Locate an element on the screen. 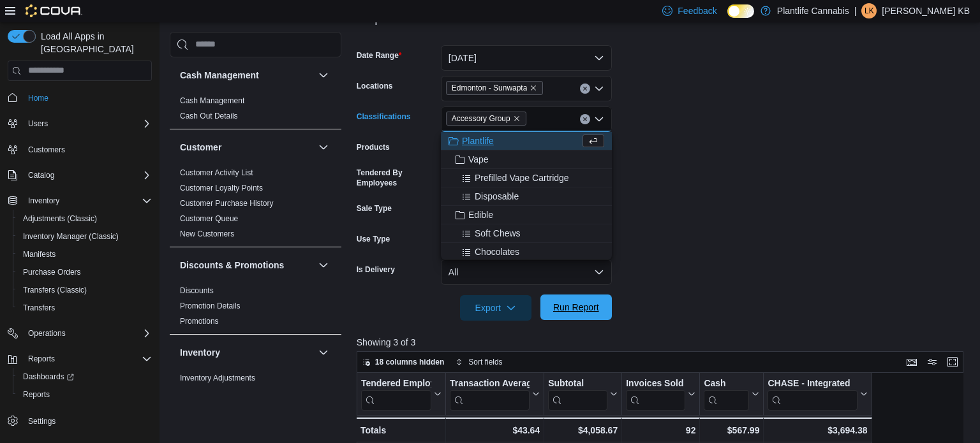 Image resolution: width=980 pixels, height=443 pixels. span: Customer Queue is located at coordinates (208, 219).